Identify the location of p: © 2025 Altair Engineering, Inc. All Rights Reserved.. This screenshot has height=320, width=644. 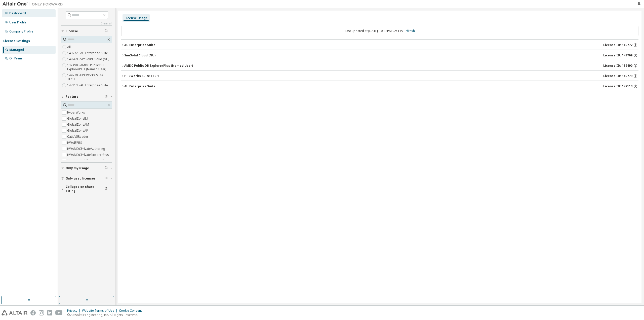
(106, 315).